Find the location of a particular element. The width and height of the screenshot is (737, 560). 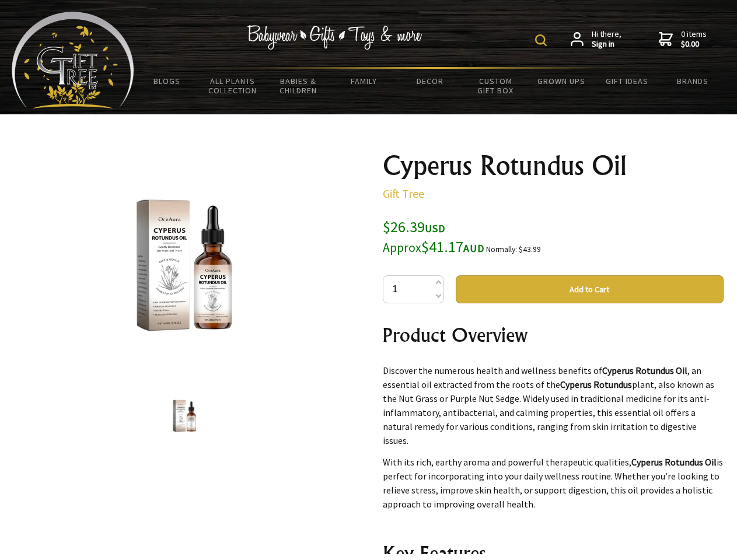

small: Normally: $43.99 is located at coordinates (513, 249).